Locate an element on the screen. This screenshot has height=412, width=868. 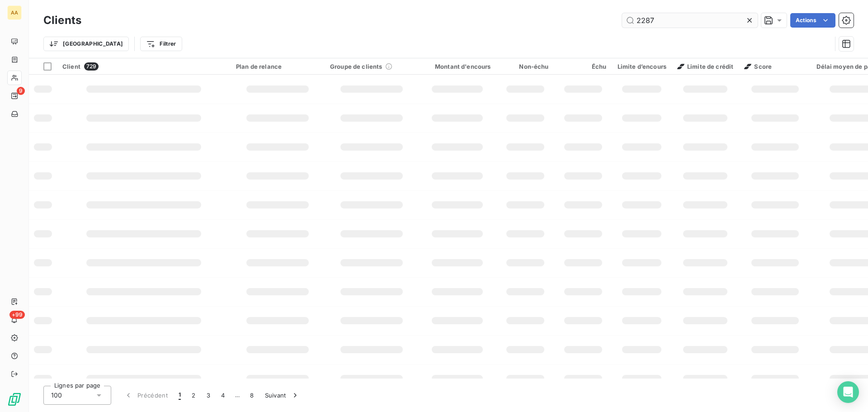
span: 1 is located at coordinates (179, 395).